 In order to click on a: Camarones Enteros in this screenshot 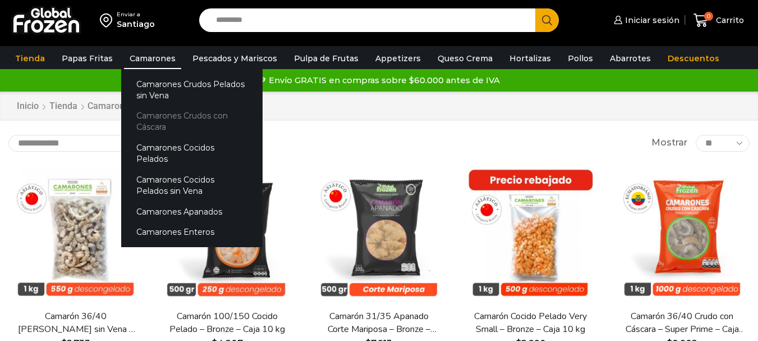, I will do `click(192, 232)`.